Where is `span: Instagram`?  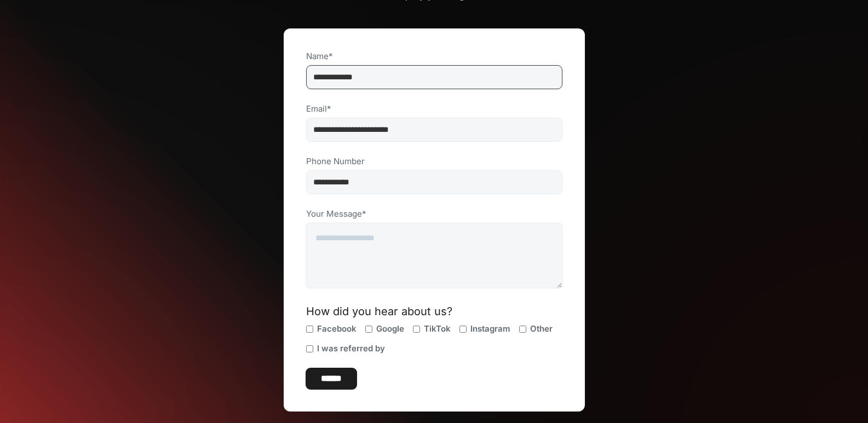
span: Instagram is located at coordinates (490, 329).